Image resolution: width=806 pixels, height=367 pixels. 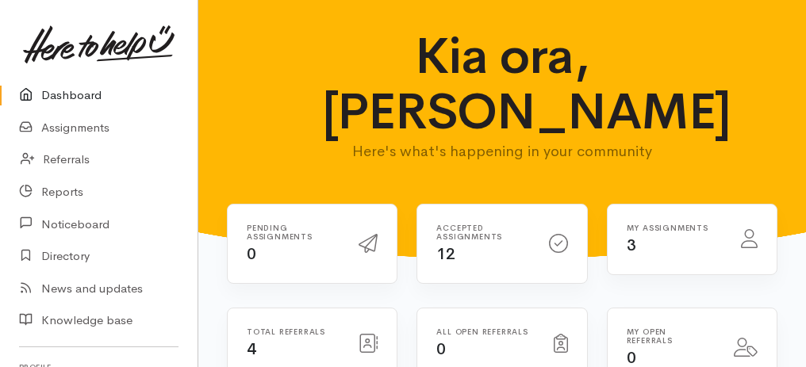 I want to click on h6: My assignments, so click(x=674, y=228).